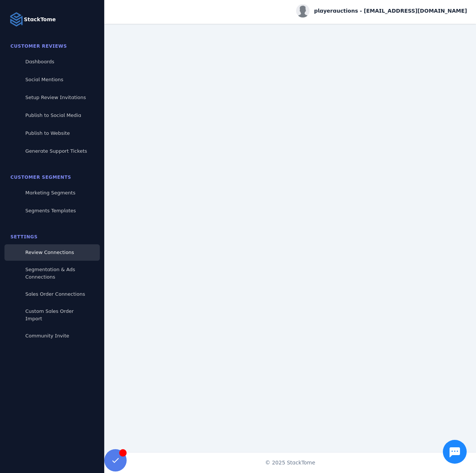 Image resolution: width=476 pixels, height=473 pixels. Describe the element at coordinates (40, 61) in the screenshot. I see `span: Dashboards` at that location.